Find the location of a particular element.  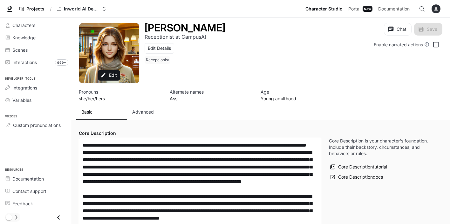

button: Open character avatar dialog is located at coordinates (109, 53).